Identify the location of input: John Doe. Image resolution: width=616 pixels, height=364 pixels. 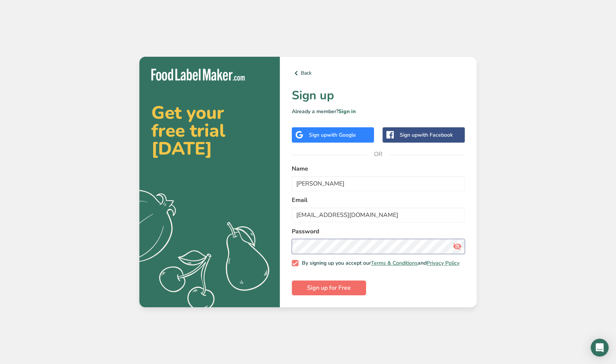
(378, 184).